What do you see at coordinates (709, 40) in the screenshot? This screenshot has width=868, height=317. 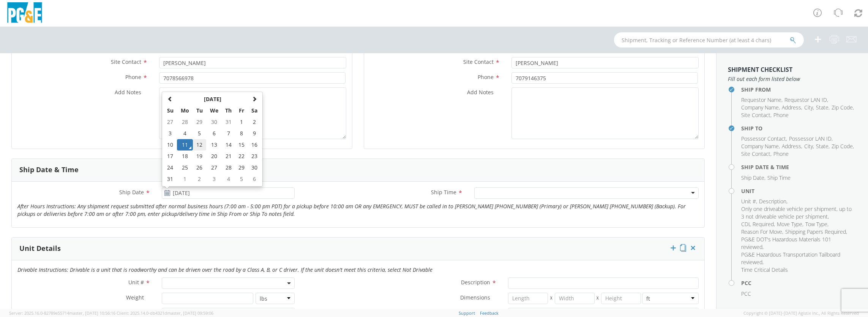 I see `input: Shipment, Tracking or Reference Number (at least 4 chars)` at bounding box center [709, 40].